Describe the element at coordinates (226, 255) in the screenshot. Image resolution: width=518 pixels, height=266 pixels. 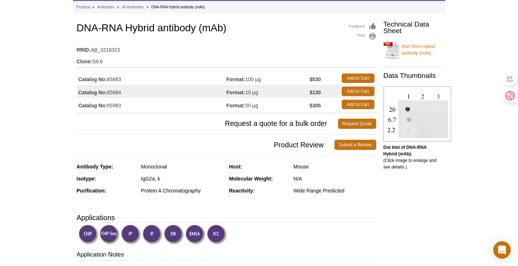
I see `h3: Application Notes` at that location.